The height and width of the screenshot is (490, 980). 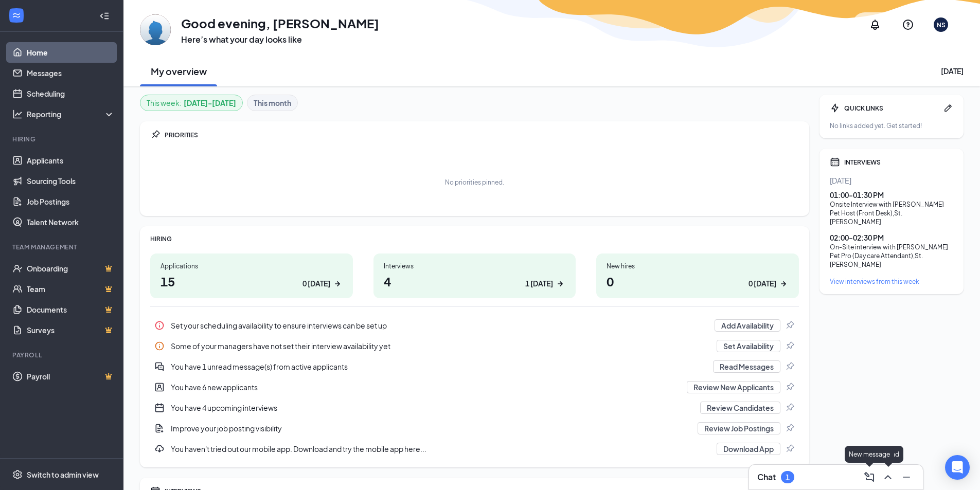 I want to click on a: Home, so click(x=71, y=53).